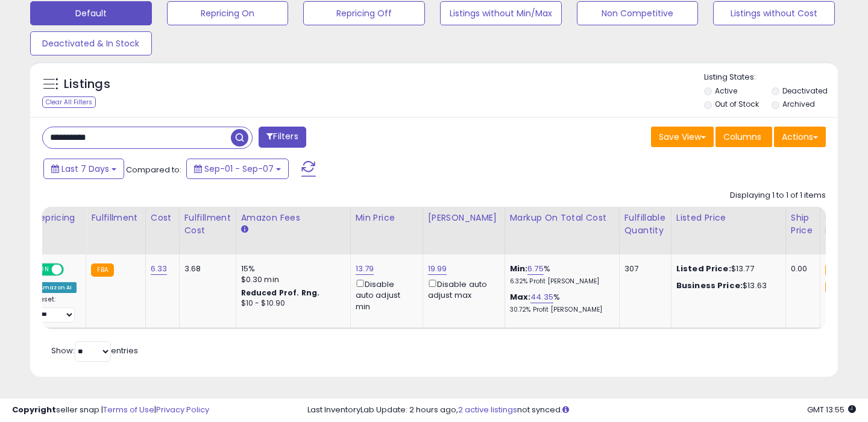  What do you see at coordinates (437, 268) in the screenshot?
I see `a: 19.99` at bounding box center [437, 268].